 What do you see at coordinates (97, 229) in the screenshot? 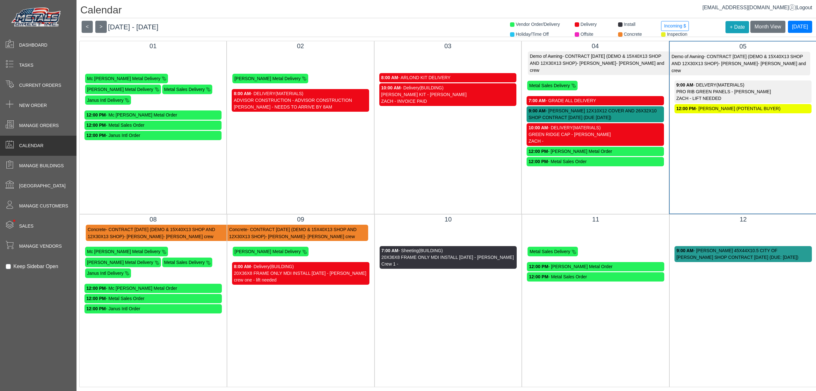
I see `span: Concrete` at bounding box center [97, 229].